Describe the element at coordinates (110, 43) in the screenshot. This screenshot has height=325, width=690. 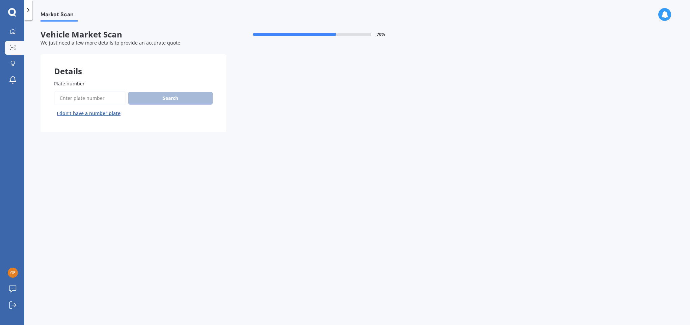
I see `span: We just need a few more details to provide an accurate quote` at that location.